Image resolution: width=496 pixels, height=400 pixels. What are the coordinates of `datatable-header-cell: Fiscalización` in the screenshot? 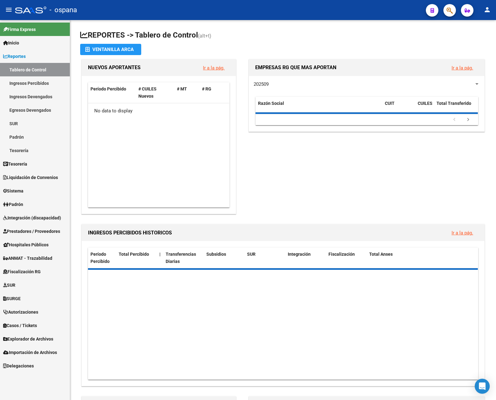 It's located at (346, 258).